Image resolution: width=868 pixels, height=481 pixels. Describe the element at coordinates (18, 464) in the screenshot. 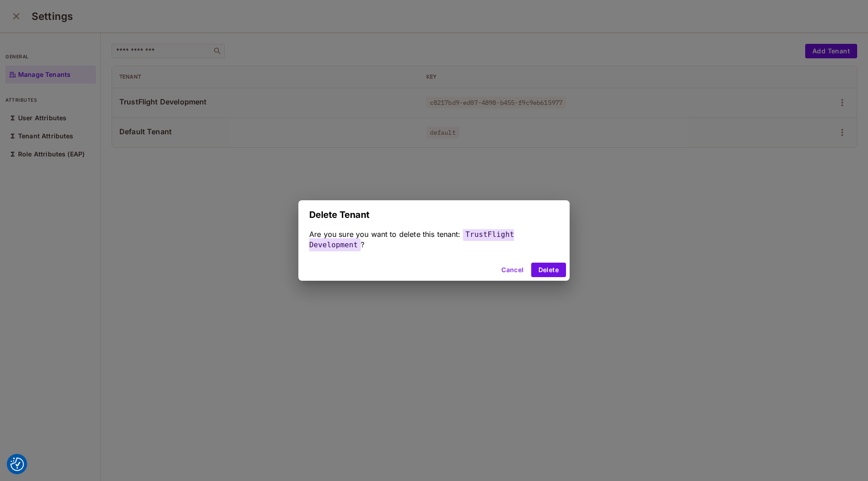

I see `button: Consent Preferences` at that location.